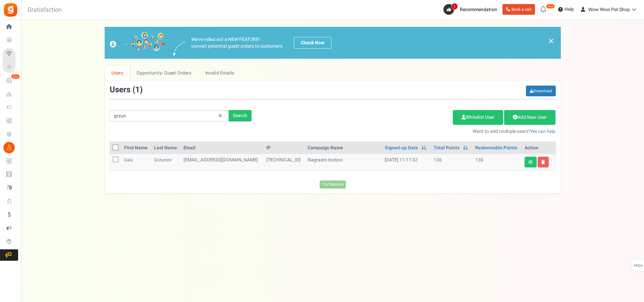 The width and height of the screenshot is (644, 302). Describe the element at coordinates (478, 10) in the screenshot. I see `span: Recommendation` at that location.